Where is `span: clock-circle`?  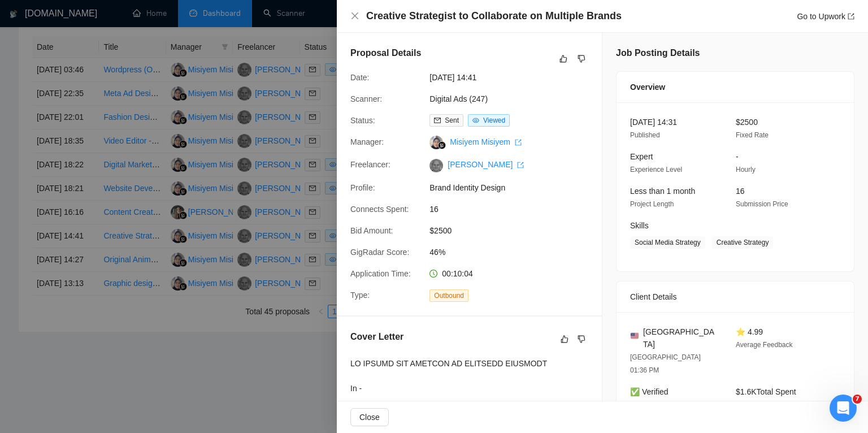 span: clock-circle is located at coordinates (433, 273).